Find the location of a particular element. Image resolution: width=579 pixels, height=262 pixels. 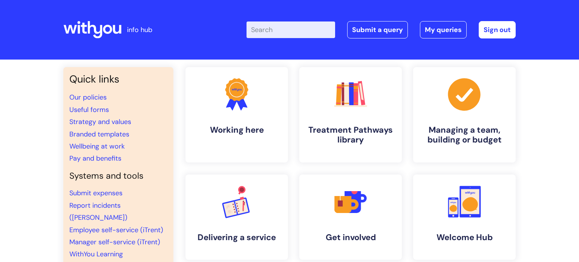

a: Branded templates is located at coordinates (99, 134).